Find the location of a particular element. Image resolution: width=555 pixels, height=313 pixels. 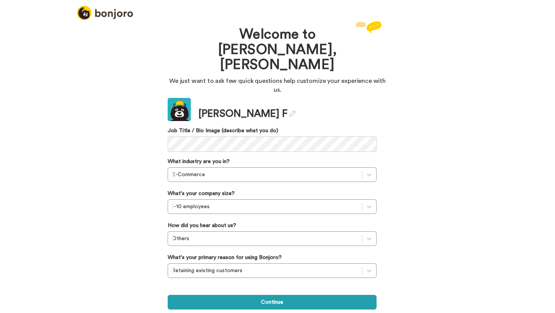

label: What's your primary reason for using Bonjoro? is located at coordinates (225, 258).